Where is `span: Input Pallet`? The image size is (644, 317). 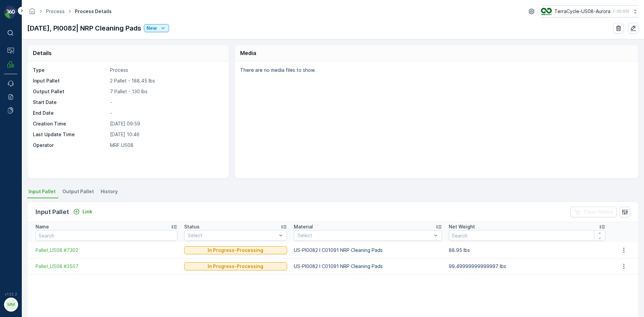 span: Input Pallet is located at coordinates (42, 192).